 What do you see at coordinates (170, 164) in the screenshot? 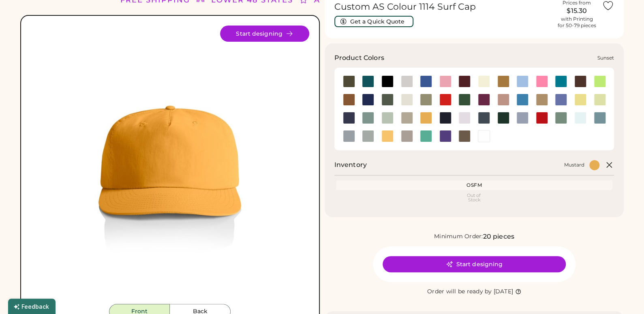
I see `img: 1114 - Mustard Front Image` at bounding box center [170, 164].